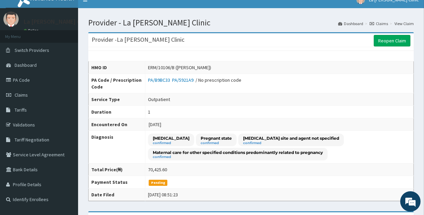  I want to click on div: Outpatient, so click(159, 99).